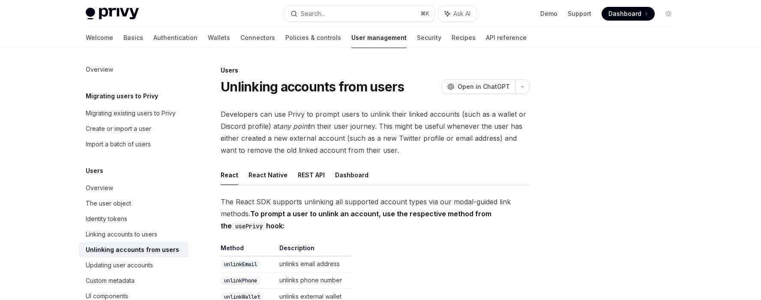  Describe the element at coordinates (112, 14) in the screenshot. I see `img: light logo` at that location.